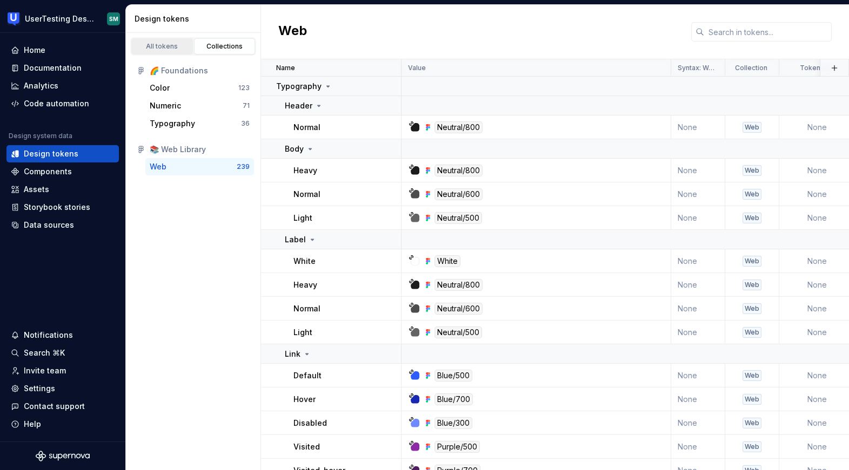 This screenshot has width=849, height=470. What do you see at coordinates (292, 32) in the screenshot?
I see `h2: Web` at bounding box center [292, 32].